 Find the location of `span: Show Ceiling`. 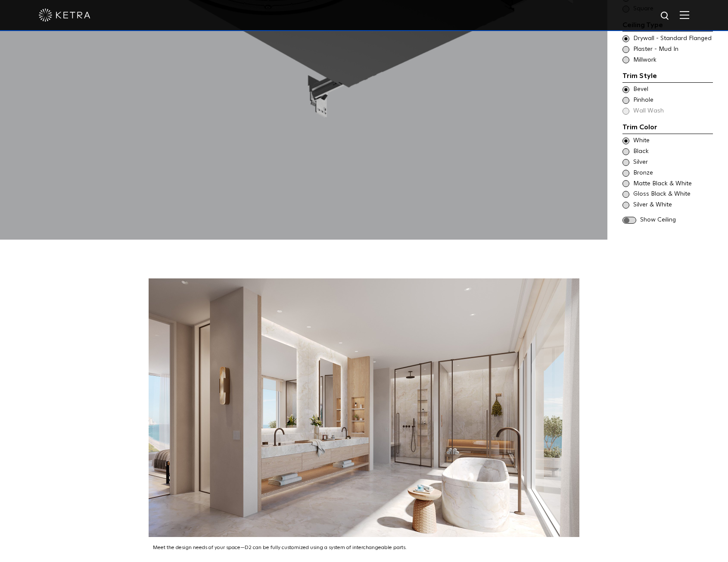

span: Show Ceiling is located at coordinates (676, 220).